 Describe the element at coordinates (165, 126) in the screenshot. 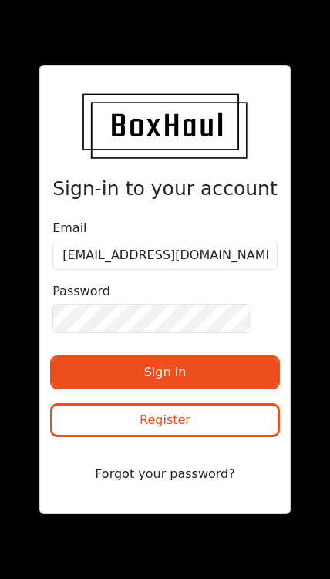

I see `img: BoxHaul` at that location.